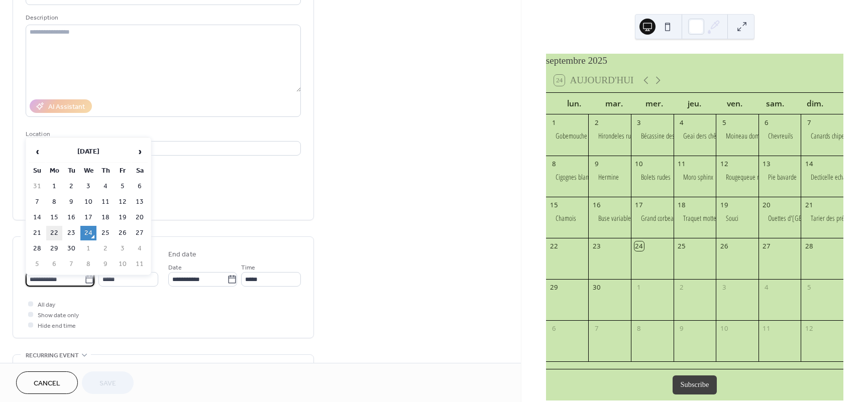 The width and height of the screenshot is (868, 402). I want to click on div: Hermine, so click(609, 177).